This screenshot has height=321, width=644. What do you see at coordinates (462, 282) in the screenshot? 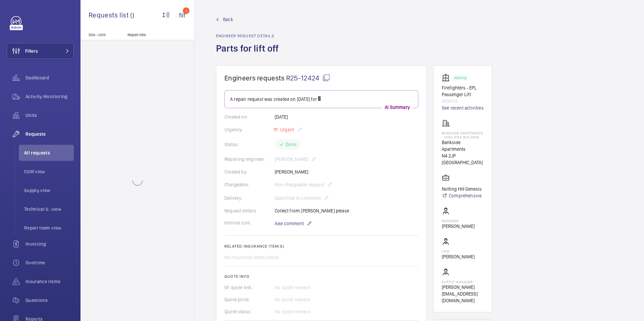
I see `p: Supply manager` at bounding box center [462, 282].